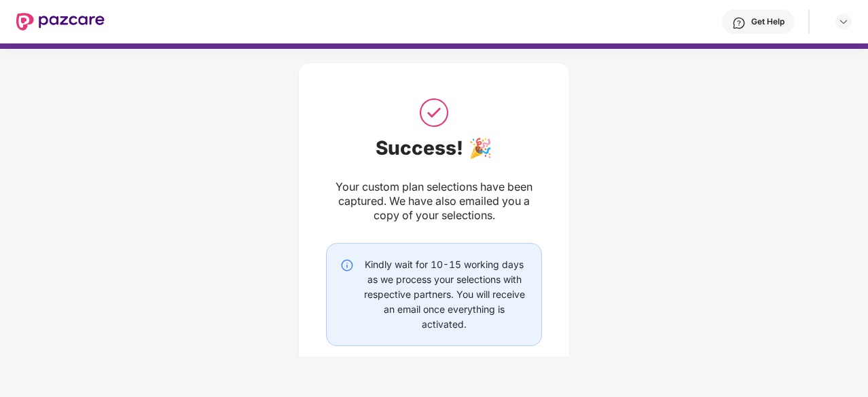  What do you see at coordinates (434, 201) in the screenshot?
I see `div: Your custom plan selections have been captured. We have also emailed you a copy of your selections.` at bounding box center [434, 201].